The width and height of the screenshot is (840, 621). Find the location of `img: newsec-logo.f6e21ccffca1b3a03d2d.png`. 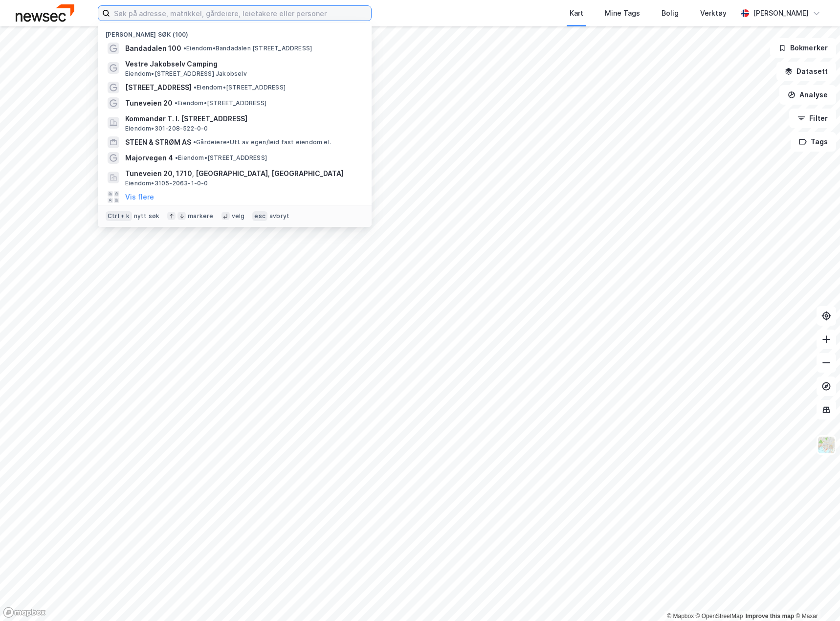

img: newsec-logo.f6e21ccffca1b3a03d2d.png is located at coordinates (45, 13).